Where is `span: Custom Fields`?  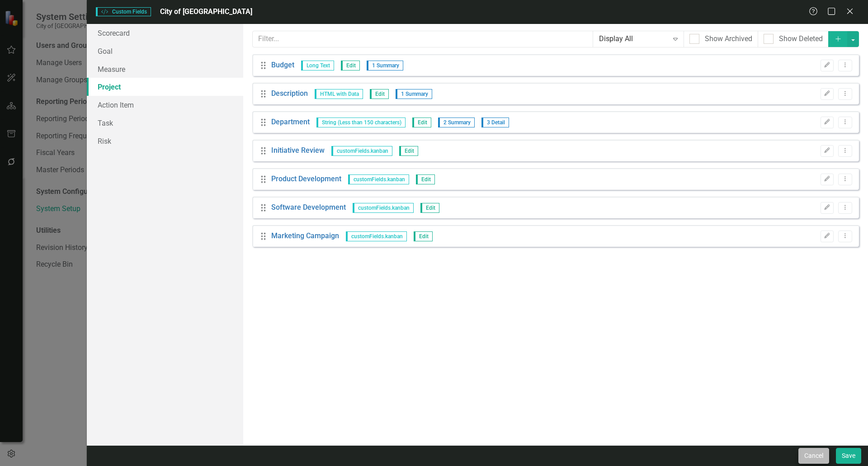
span: Custom Fields is located at coordinates (124, 12).